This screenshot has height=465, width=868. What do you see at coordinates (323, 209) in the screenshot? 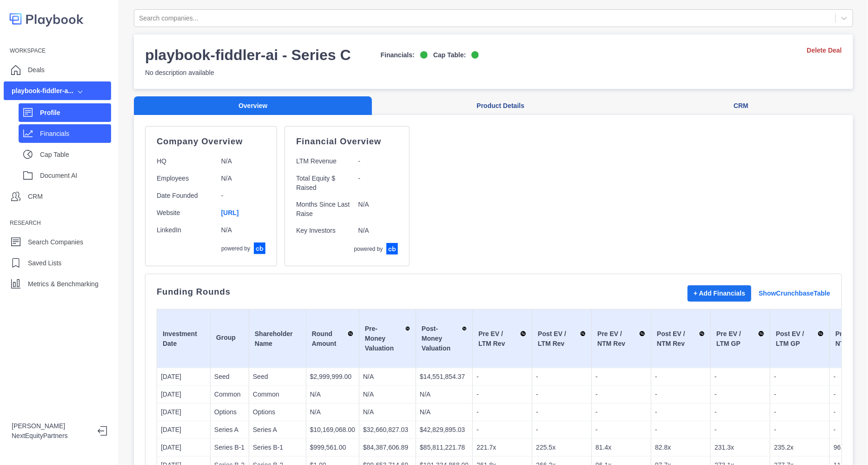
I see `p: Months Since Last Raise` at bounding box center [323, 209].